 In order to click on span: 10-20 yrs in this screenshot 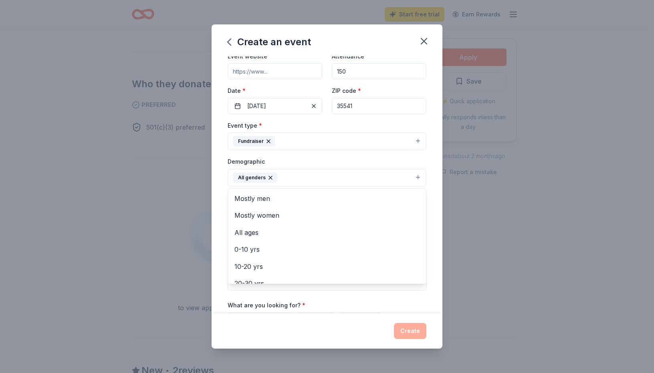, I will do `click(327, 267)`.